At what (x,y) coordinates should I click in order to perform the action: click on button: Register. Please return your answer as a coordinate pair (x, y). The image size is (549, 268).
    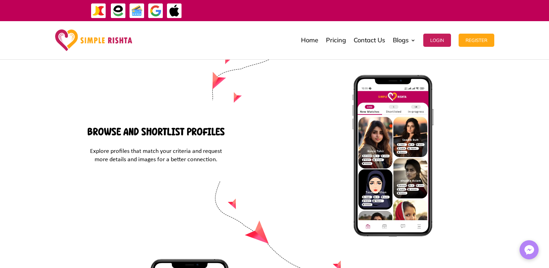
    Looking at the image, I should click on (477, 40).